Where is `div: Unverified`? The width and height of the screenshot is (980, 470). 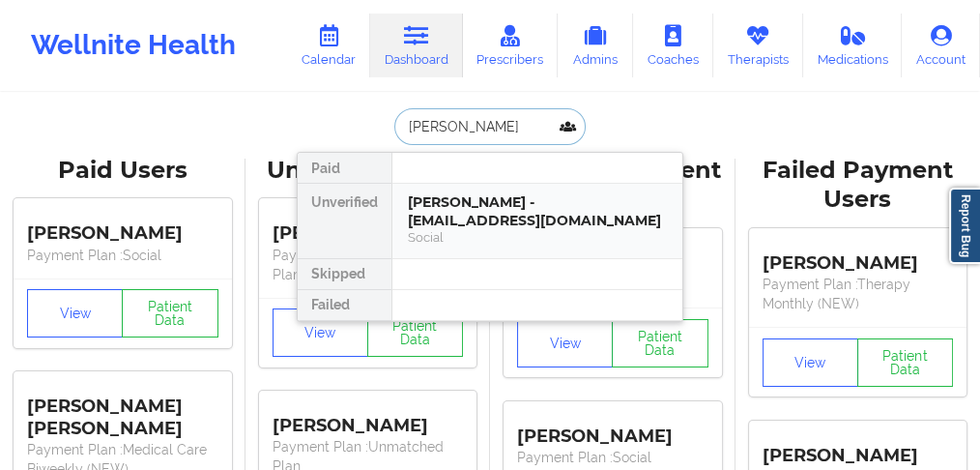 div: Unverified is located at coordinates (344, 222).